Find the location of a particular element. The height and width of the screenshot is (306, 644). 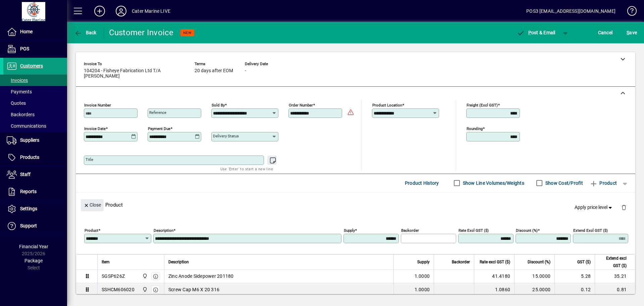

a: Knowledge Base is located at coordinates (629, 12).